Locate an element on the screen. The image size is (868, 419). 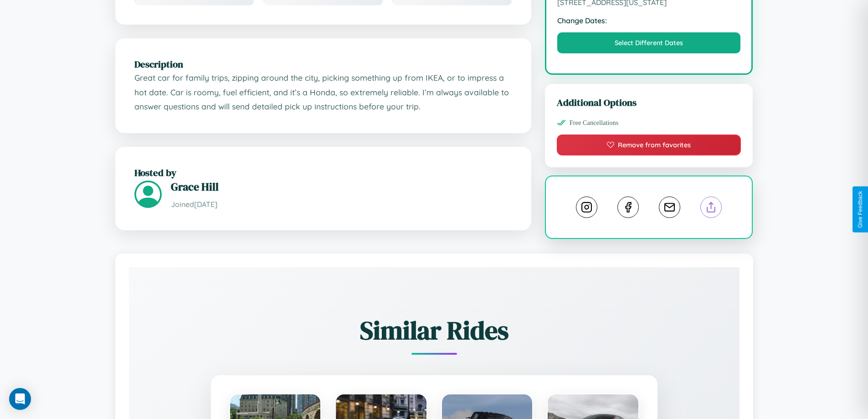
p: Great car for family trips, zipping around the city, picking something up from IKEA, or to impres... is located at coordinates (323, 92).